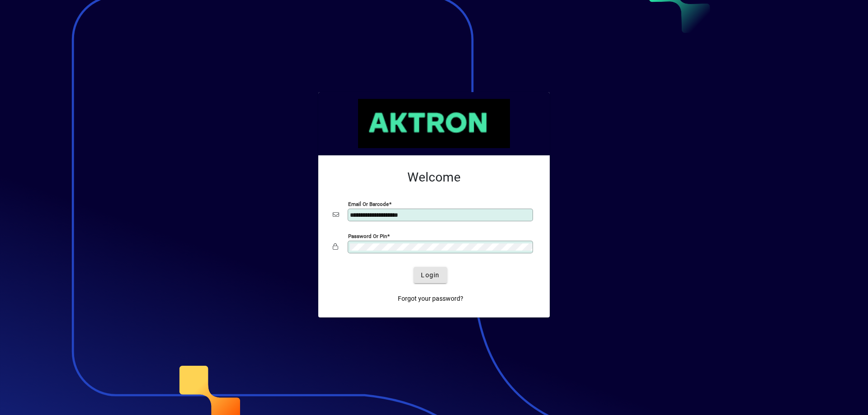 This screenshot has height=415, width=868. Describe the element at coordinates (434, 177) in the screenshot. I see `h2: Welcome` at that location.